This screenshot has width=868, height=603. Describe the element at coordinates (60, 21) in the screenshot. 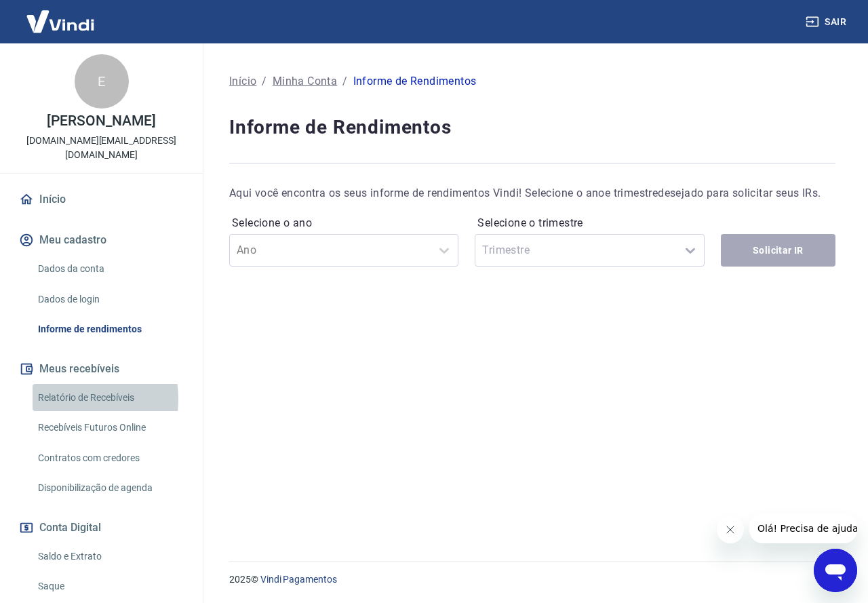

I see `img: Vindi` at that location.